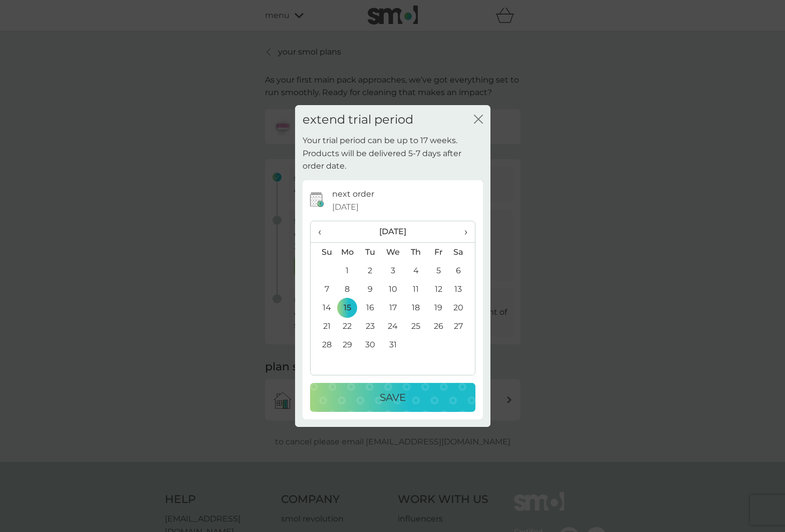 This screenshot has width=785, height=532. What do you see at coordinates (369, 270) in the screenshot?
I see `td: 2` at bounding box center [369, 270].